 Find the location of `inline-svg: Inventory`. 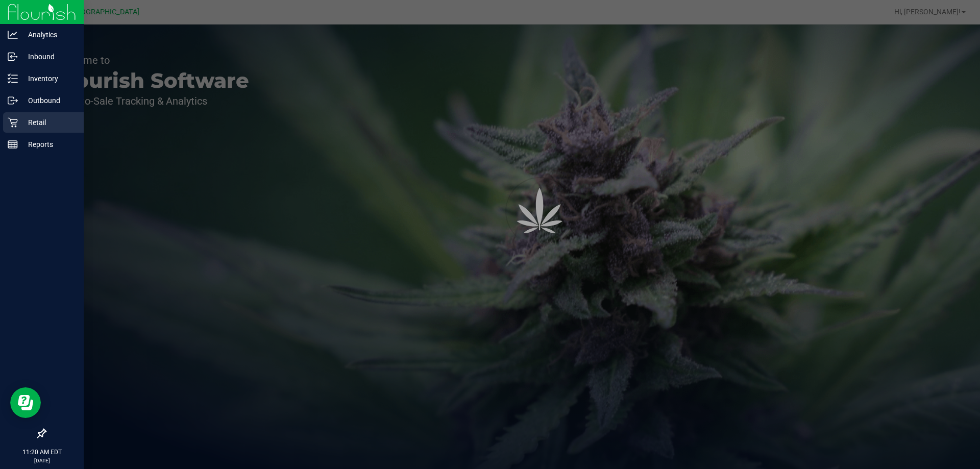

inline-svg: Inventory is located at coordinates (13, 78).